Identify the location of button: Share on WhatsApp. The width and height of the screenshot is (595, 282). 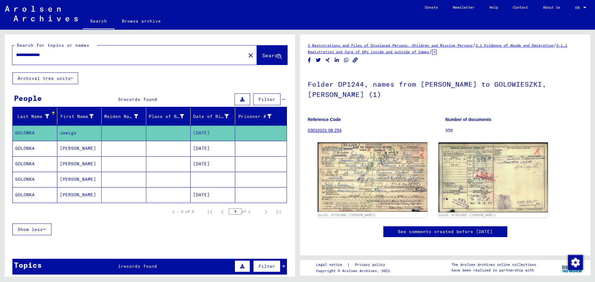
(346, 60).